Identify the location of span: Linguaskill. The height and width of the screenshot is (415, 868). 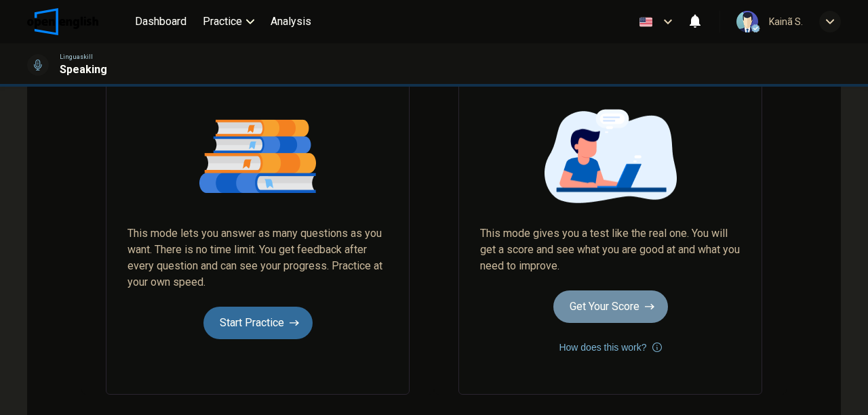
(76, 57).